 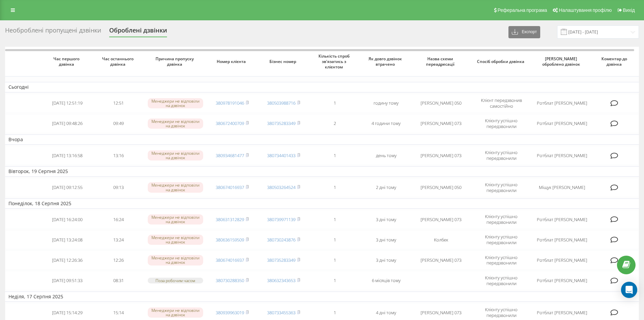 I want to click on span: Налаштування профілю, so click(x=585, y=10).